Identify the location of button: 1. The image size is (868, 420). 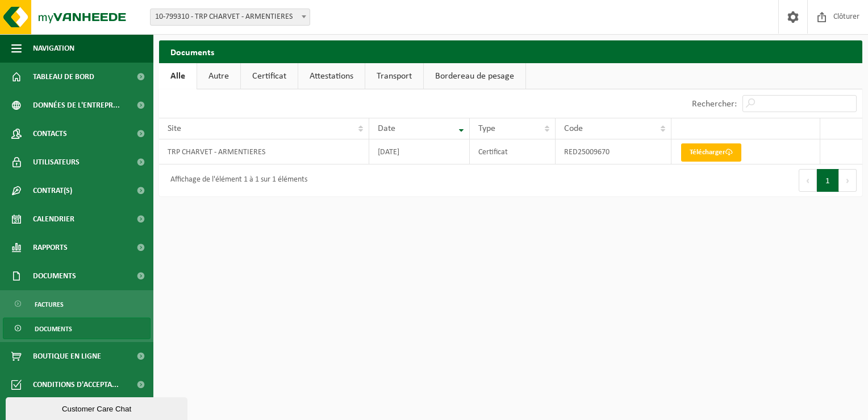
(828, 181).